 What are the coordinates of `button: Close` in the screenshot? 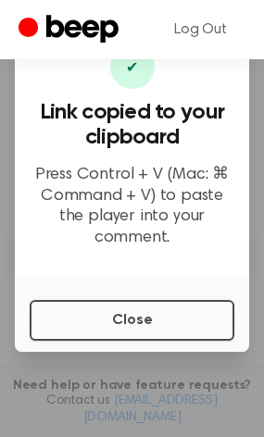 It's located at (131, 320).